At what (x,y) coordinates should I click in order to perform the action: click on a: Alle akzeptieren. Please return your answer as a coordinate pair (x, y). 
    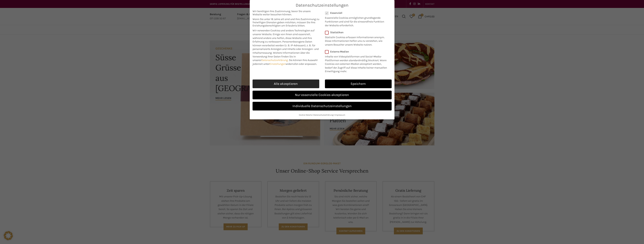
    Looking at the image, I should click on (286, 84).